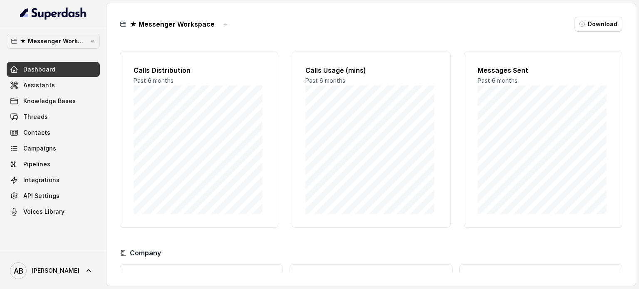 The height and width of the screenshot is (289, 639). I want to click on h2: Messages Sent, so click(543, 70).